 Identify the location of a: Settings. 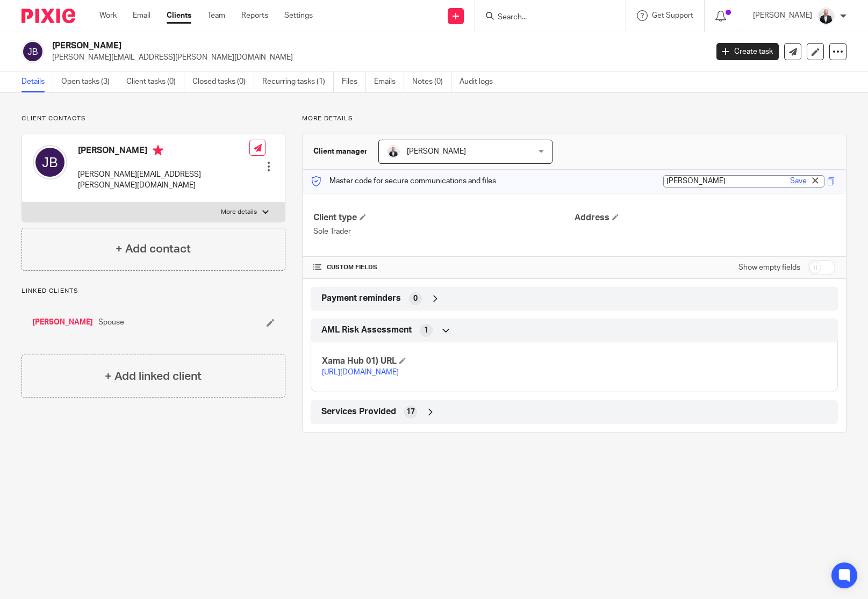
(298, 16).